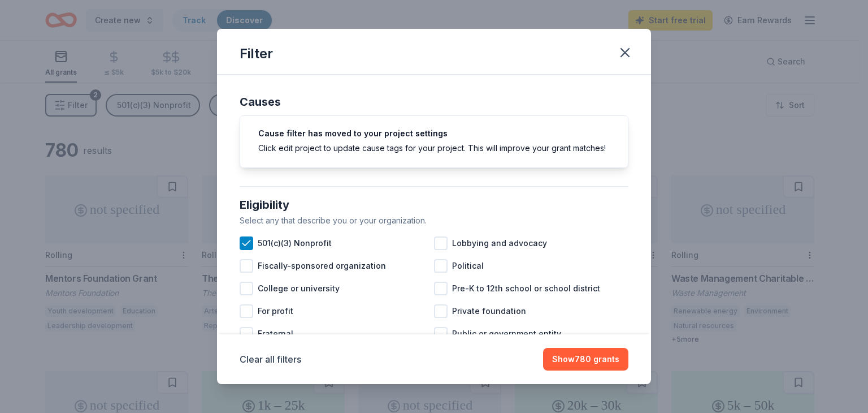 This screenshot has width=868, height=413. I want to click on span: 501(c)(3) Nonprofit, so click(294, 243).